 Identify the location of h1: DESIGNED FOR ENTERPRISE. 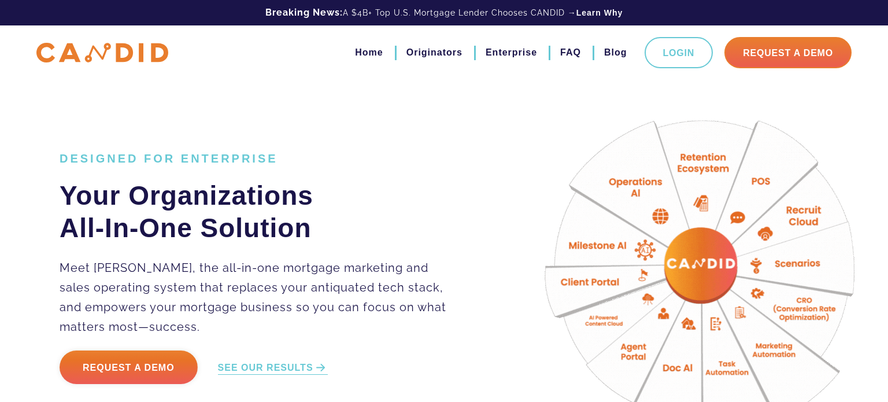
(259, 158).